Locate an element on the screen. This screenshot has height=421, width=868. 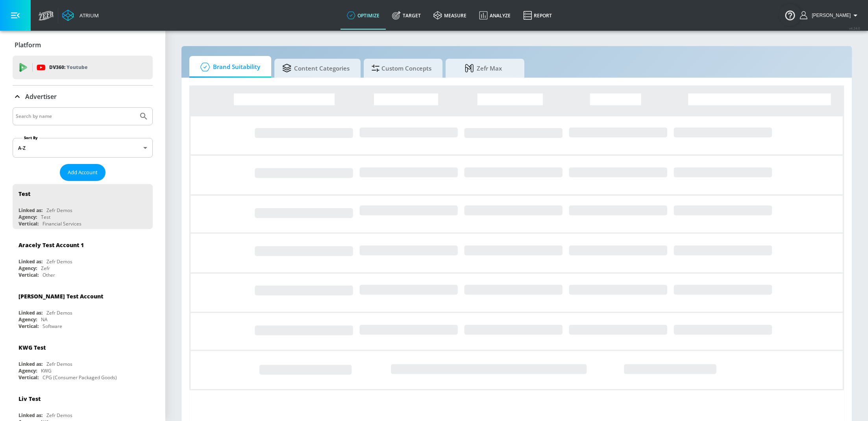
a: Report is located at coordinates (537, 15).